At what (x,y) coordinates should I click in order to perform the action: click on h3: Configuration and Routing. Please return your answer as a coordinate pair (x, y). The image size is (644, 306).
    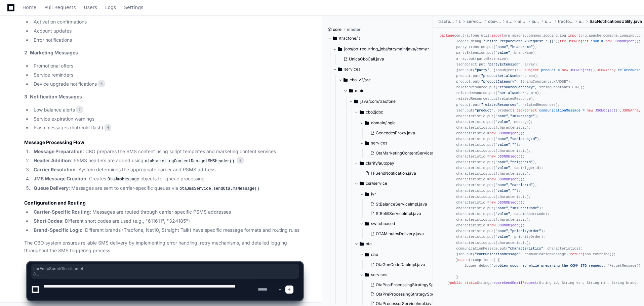
    Looking at the image, I should click on (163, 203).